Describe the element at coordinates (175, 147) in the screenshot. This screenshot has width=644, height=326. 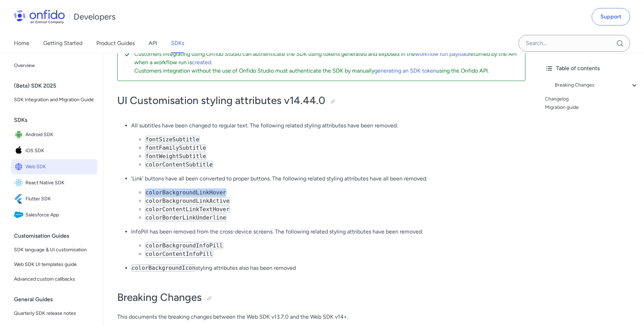
I see `code: fontFamilySubtitle` at that location.